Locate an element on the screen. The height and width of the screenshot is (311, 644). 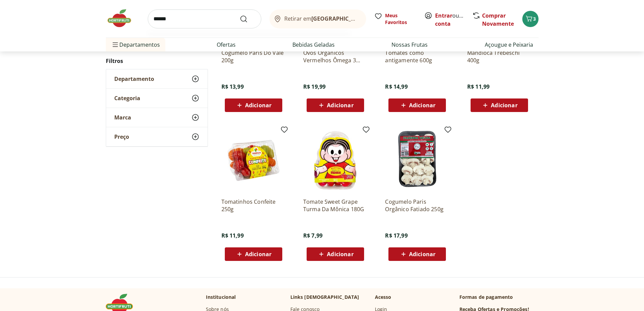
p: Cogumelo Paris Do Vale 200g is located at coordinates (253, 56).